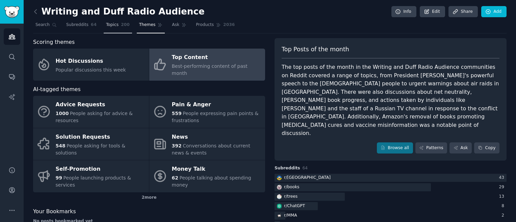  Describe the element at coordinates (217, 105) in the screenshot. I see `div: Pain & Anger` at that location.